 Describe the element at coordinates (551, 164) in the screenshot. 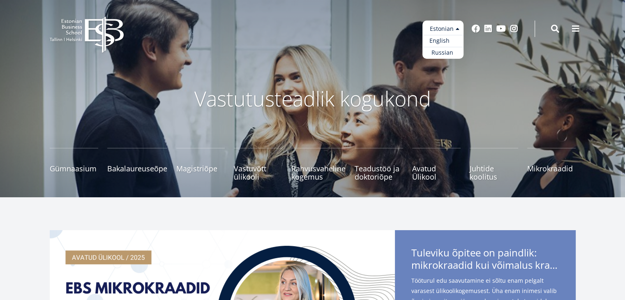

I see `a: Mikrokraadid` at that location.